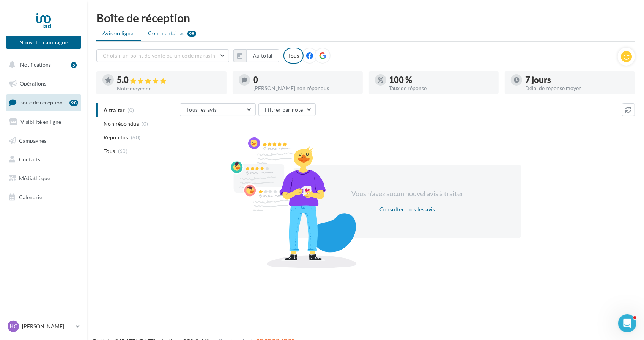 The image size is (644, 340). What do you see at coordinates (31, 197) in the screenshot?
I see `span: Calendrier` at bounding box center [31, 197].